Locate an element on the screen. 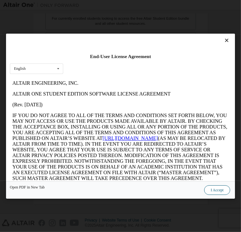  p: ALTAIR ONE STUDENT EDITION SOFTWARE LICENSE AGREEMENT is located at coordinates (110, 16).